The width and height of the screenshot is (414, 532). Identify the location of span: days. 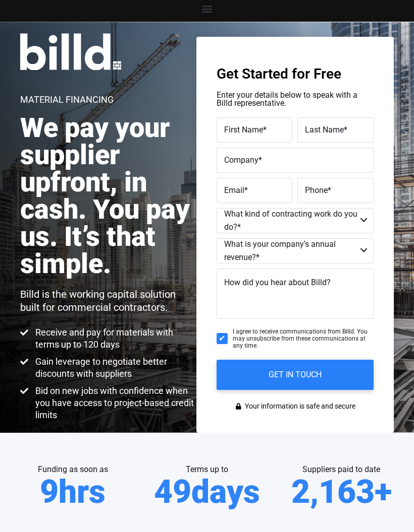
(230, 492).